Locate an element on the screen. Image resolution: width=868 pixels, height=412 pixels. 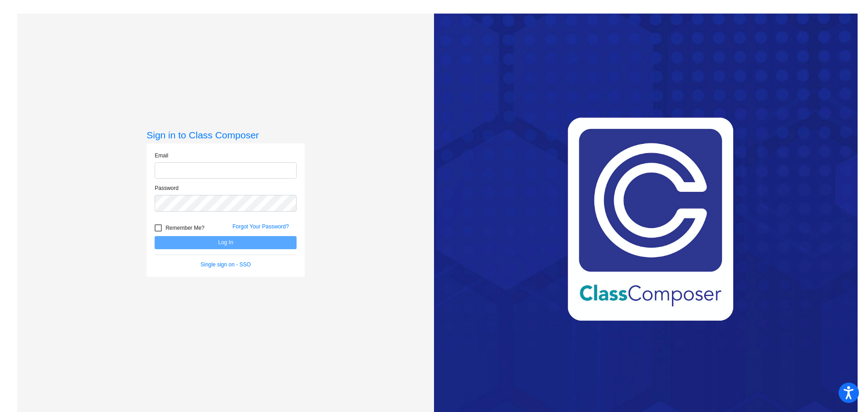
h3: Sign in to Class Composer is located at coordinates (225, 134).